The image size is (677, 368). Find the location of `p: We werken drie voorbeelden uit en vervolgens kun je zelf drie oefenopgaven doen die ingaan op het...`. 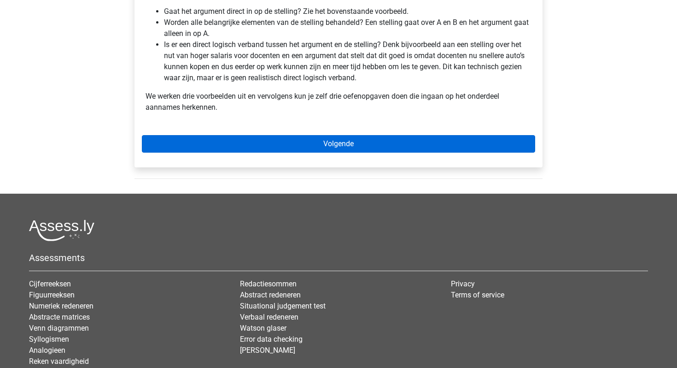

p: We werken drie voorbeelden uit en vervolgens kun je zelf drie oefenopgaven doen die ingaan op het... is located at coordinates (339, 102).